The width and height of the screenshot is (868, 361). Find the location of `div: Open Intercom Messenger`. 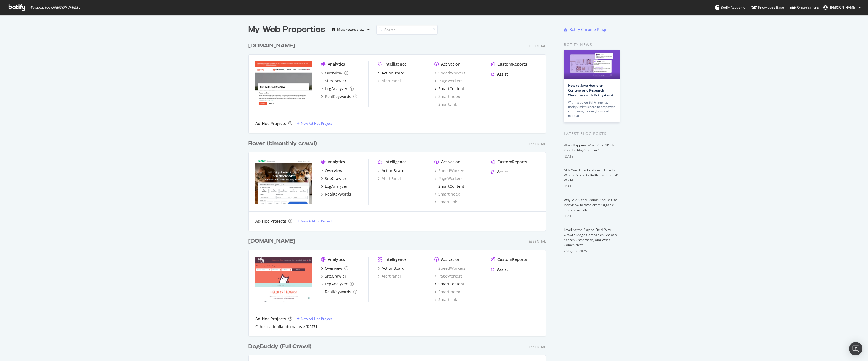

div: Open Intercom Messenger is located at coordinates (856, 349).